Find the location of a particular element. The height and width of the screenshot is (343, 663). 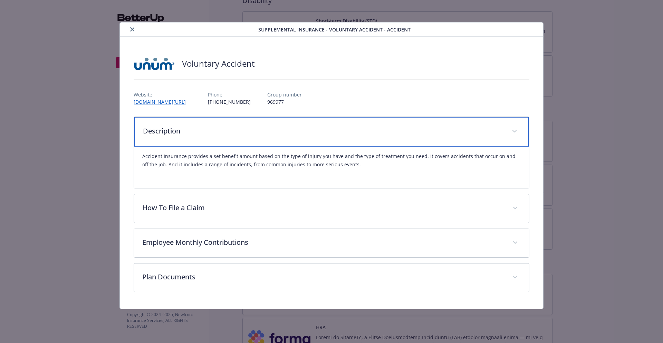

p: Description is located at coordinates (323, 131).